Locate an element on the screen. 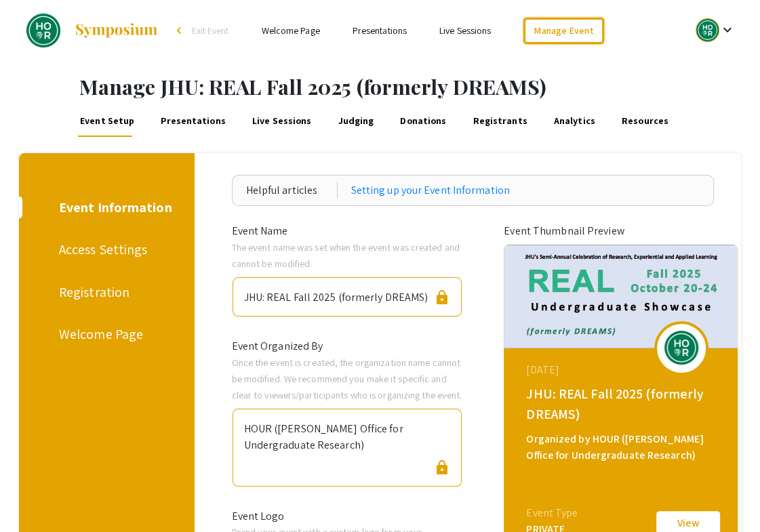 The image size is (760, 532). a: Donations is located at coordinates (424, 121).